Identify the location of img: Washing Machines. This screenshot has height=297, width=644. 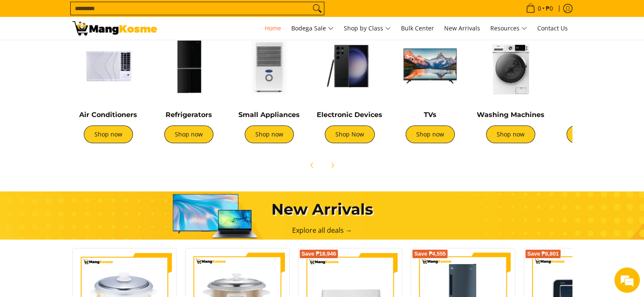
(511, 66).